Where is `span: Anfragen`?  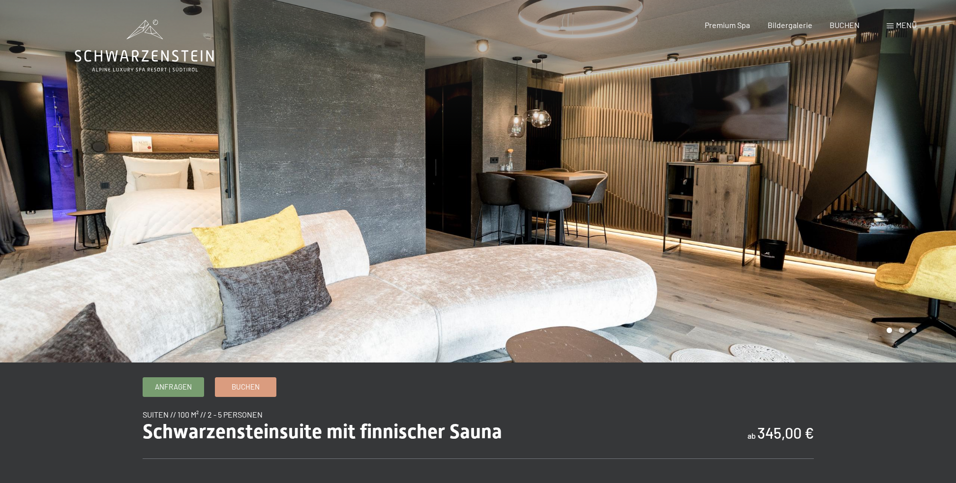
span: Anfragen is located at coordinates (173, 387).